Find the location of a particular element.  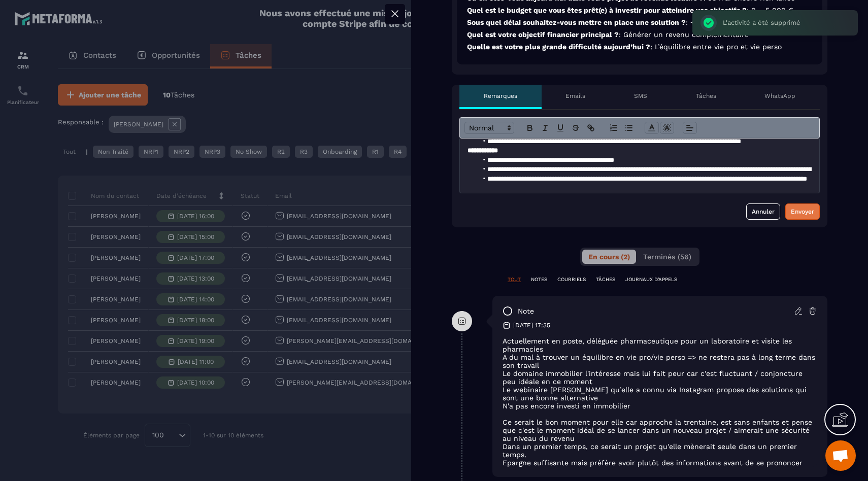

p: TOUT is located at coordinates (515, 280).